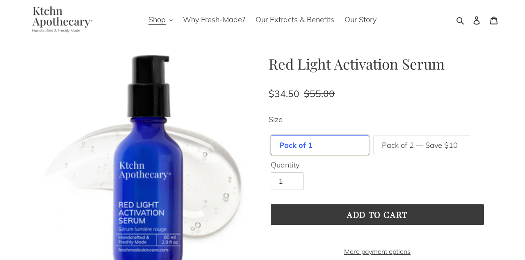 Image resolution: width=525 pixels, height=260 pixels. I want to click on label: Quantity, so click(377, 165).